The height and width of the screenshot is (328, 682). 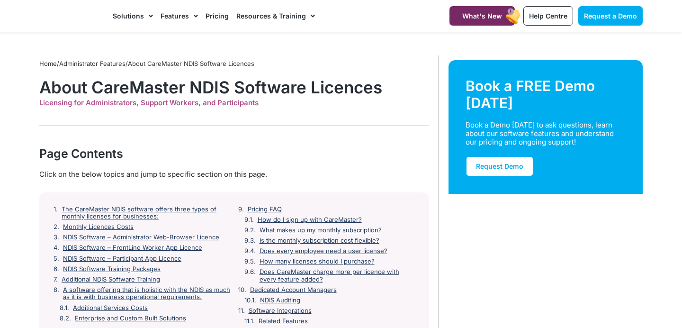 I want to click on a: Monthly Licences Costs, so click(x=98, y=227).